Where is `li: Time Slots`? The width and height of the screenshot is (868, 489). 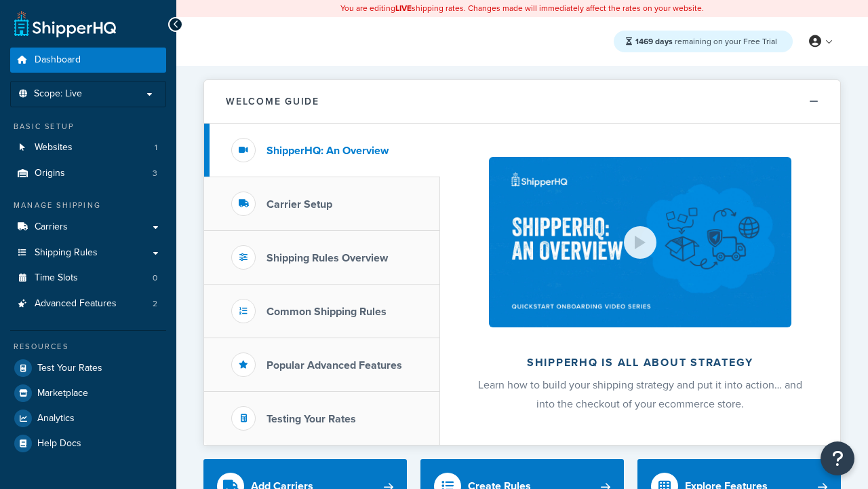 li: Time Slots is located at coordinates (88, 277).